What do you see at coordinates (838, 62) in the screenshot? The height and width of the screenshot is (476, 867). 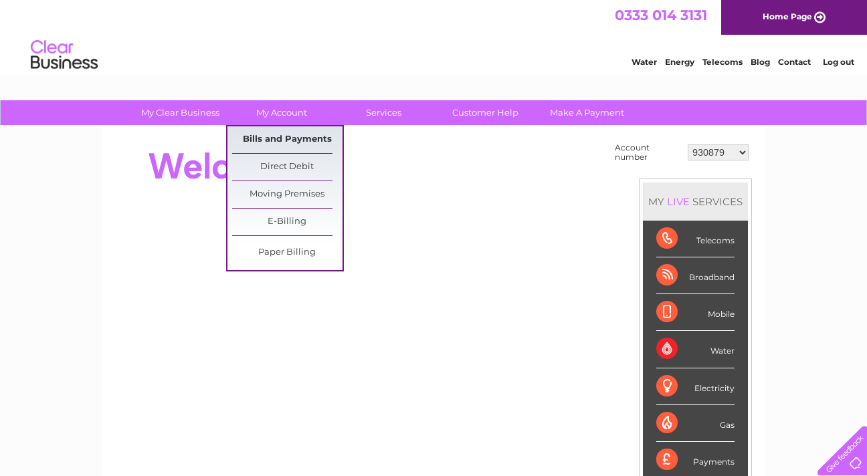 I see `a: Log out` at bounding box center [838, 62].